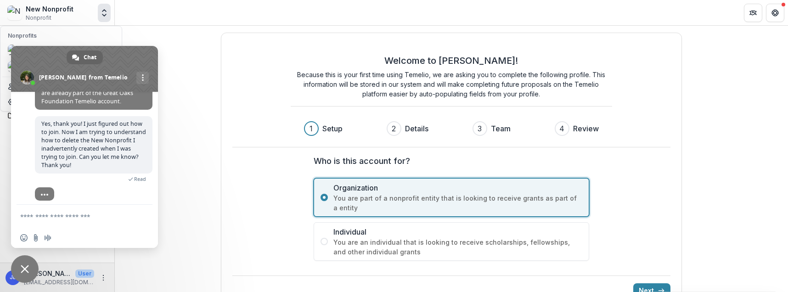  What do you see at coordinates (501, 129) in the screenshot?
I see `h3: Team` at bounding box center [501, 129].